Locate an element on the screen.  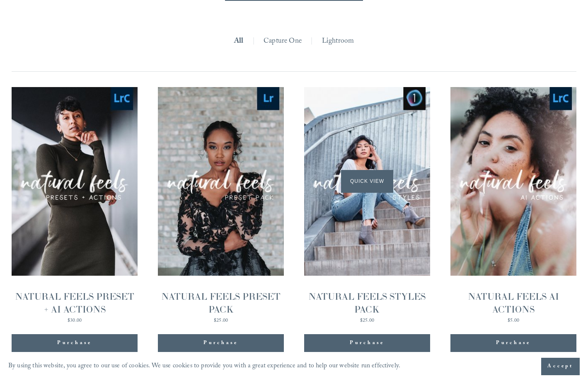
span: Accept is located at coordinates (560, 366).